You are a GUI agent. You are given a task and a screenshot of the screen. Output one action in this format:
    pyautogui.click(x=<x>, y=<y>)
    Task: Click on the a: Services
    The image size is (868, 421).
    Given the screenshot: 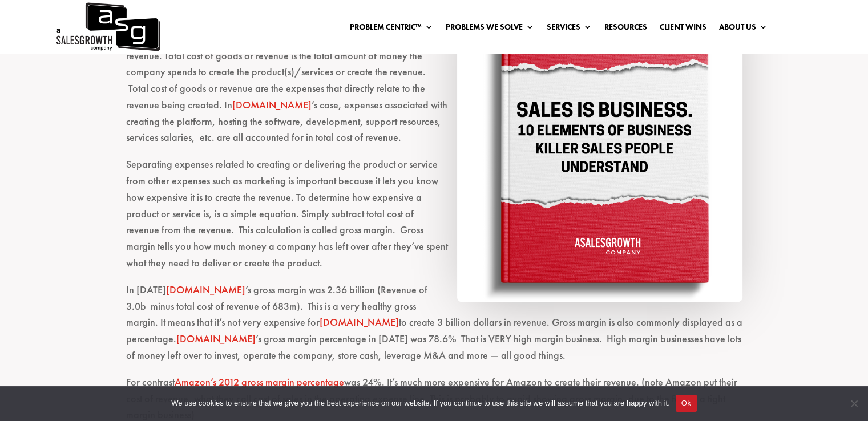 What is the action you would take?
    pyautogui.click(x=569, y=29)
    